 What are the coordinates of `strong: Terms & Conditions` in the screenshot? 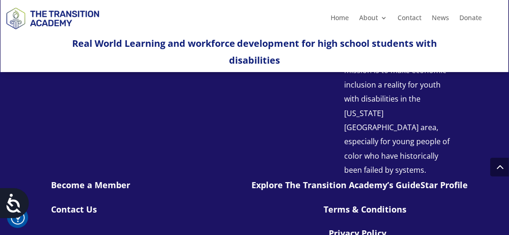 It's located at (365, 209).